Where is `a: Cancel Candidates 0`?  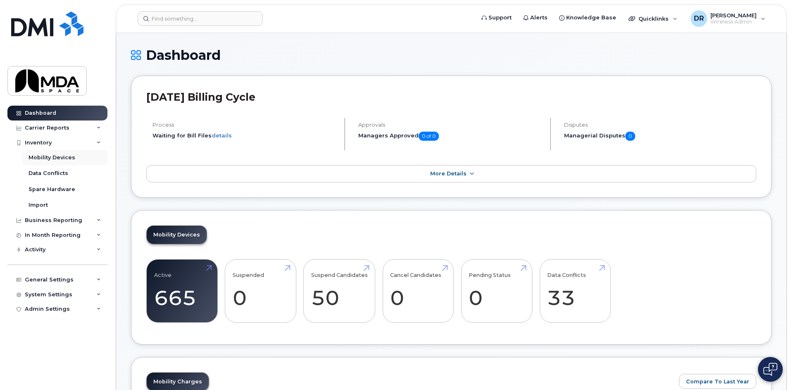 a: Cancel Candidates 0 is located at coordinates (418, 291).